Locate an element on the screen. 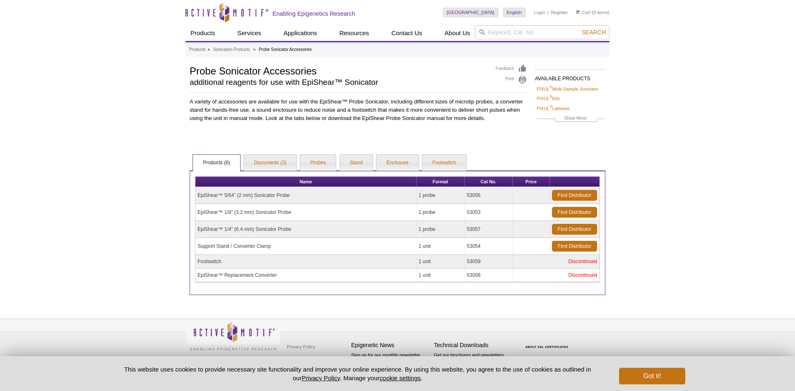 Image resolution: width=795 pixels, height=391 pixels. a: Print is located at coordinates (511, 80).